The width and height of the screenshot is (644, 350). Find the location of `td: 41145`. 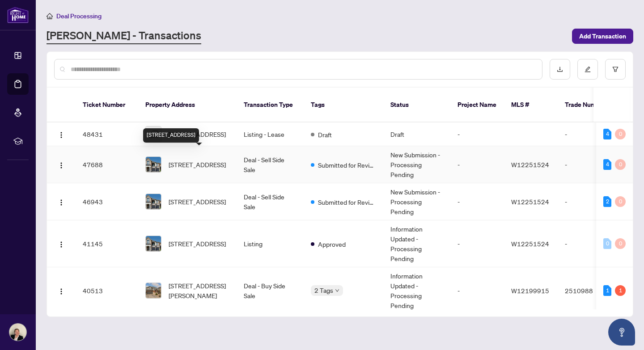

td: 41145 is located at coordinates (107, 244).